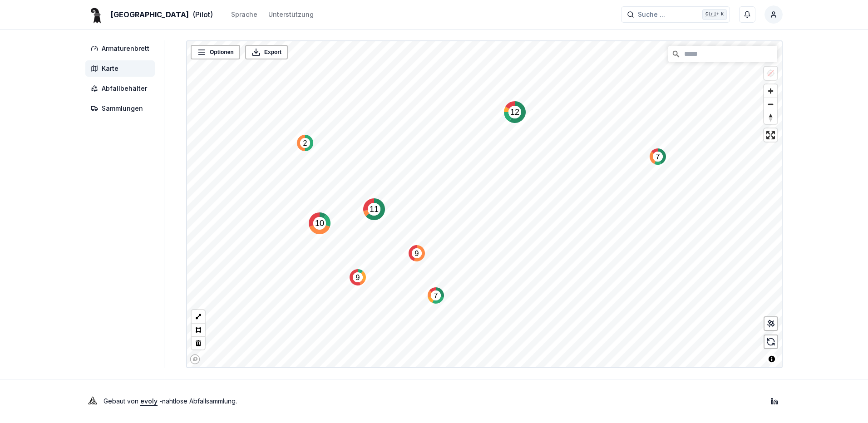  What do you see at coordinates (374, 209) in the screenshot?
I see `text: 11` at bounding box center [374, 209].